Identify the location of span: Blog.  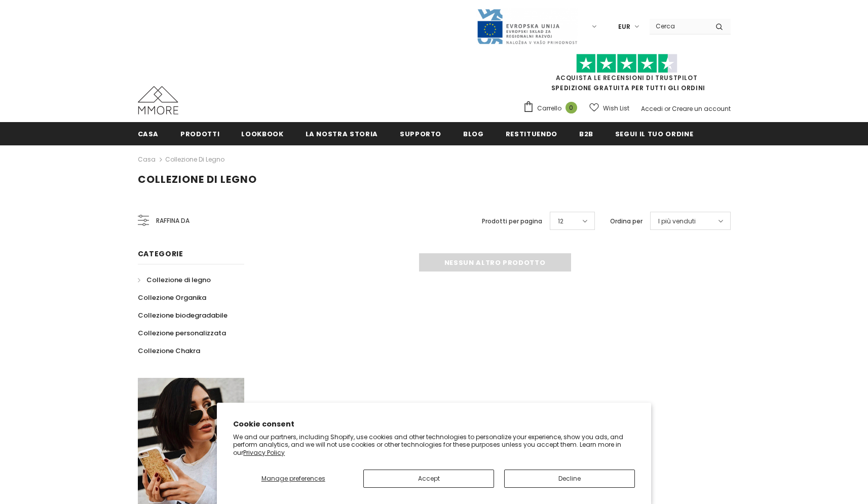
(473, 133).